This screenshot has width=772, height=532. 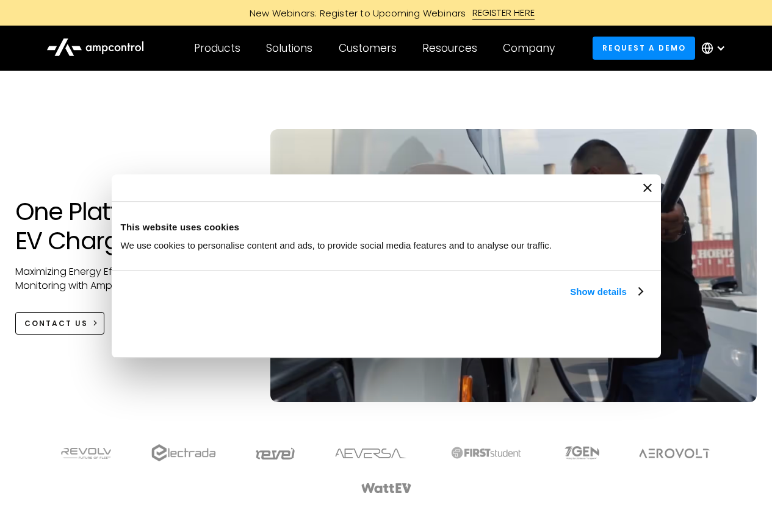 I want to click on a: New Webinars: Register to Upcoming WebinarsREGISTER HERE, so click(x=386, y=13).